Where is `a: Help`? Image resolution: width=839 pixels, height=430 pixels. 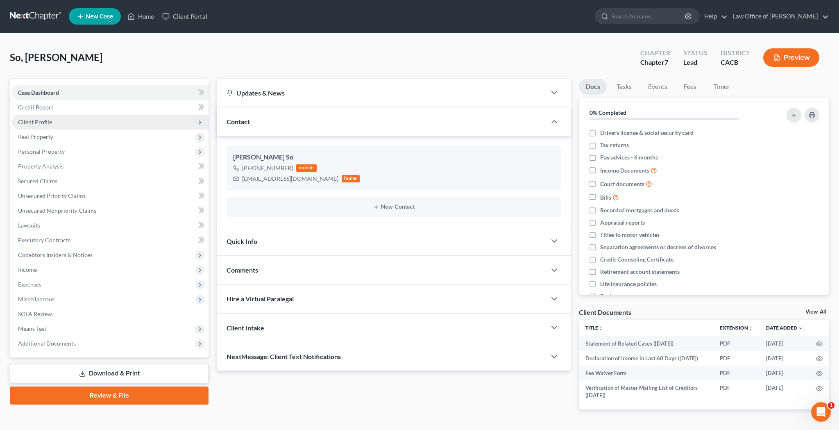
a: Help is located at coordinates (714, 16).